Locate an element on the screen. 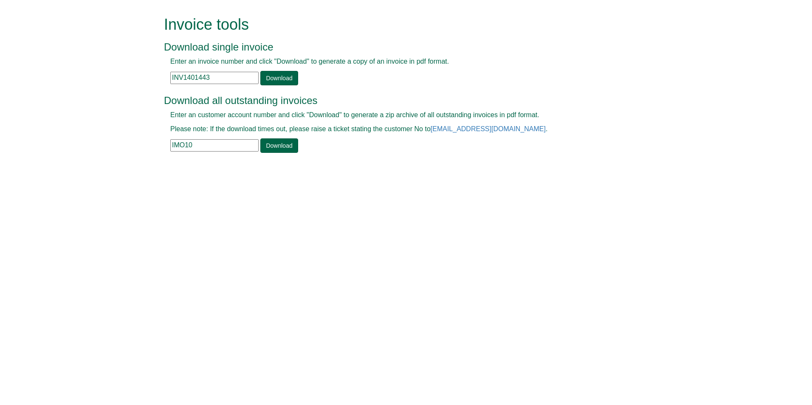  input: e.g. INV1234 is located at coordinates (214, 78).